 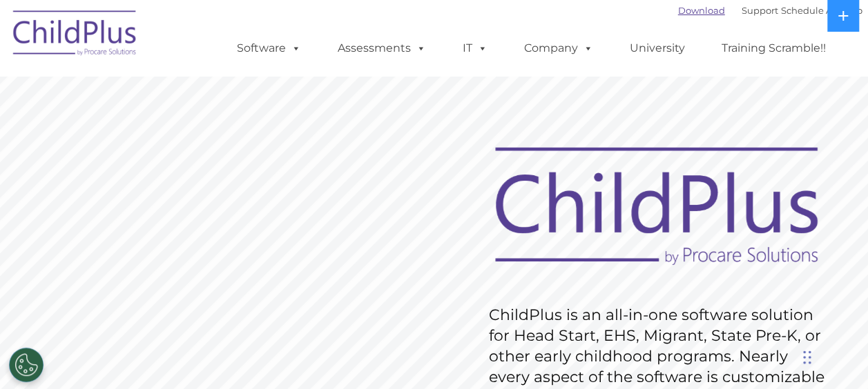 I want to click on a: Download, so click(x=701, y=10).